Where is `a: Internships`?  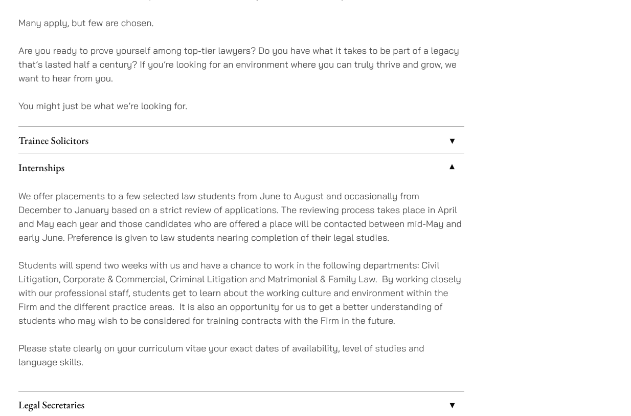 a: Internships is located at coordinates (242, 167).